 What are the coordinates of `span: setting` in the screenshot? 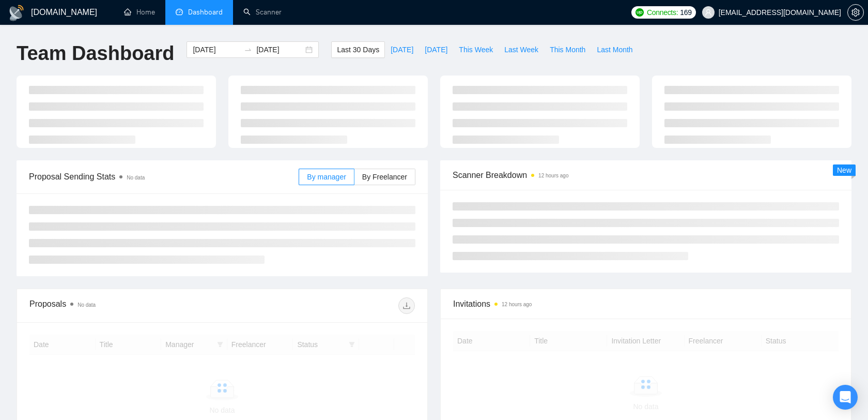 It's located at (855, 13).